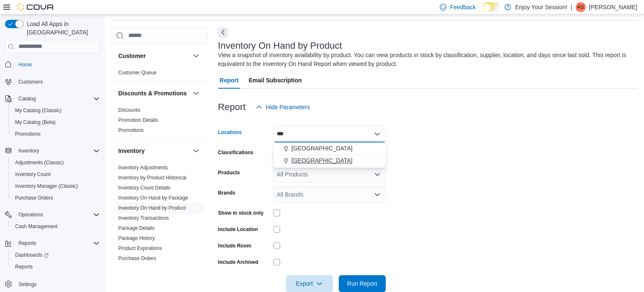 This screenshot has height=292, width=644. What do you see at coordinates (426, 59) in the screenshot?
I see `div: View a snapshot of inventory availability by product. You can view products in stock by classific...` at bounding box center [426, 59].